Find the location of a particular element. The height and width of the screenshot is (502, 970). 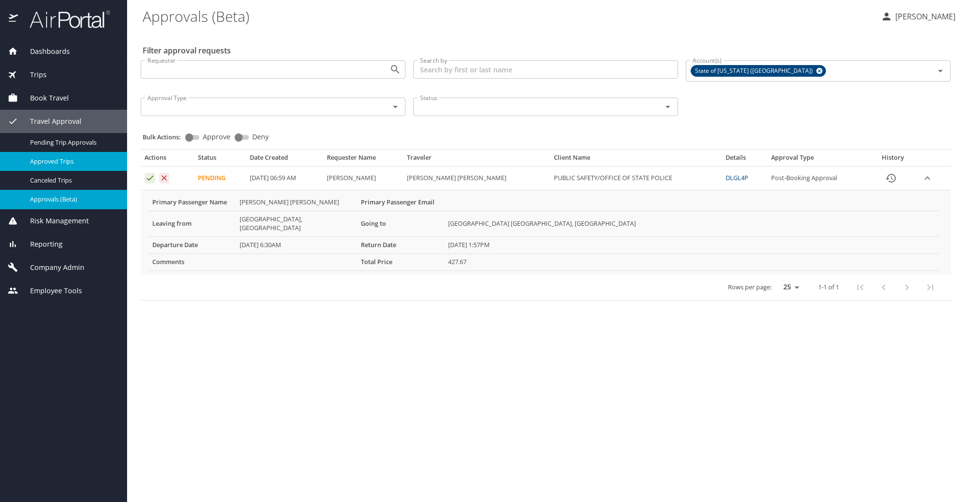

span: Risk Management is located at coordinates (53, 221).